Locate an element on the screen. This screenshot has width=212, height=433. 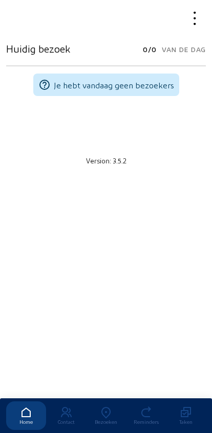
span: 0/0 is located at coordinates (149, 50).